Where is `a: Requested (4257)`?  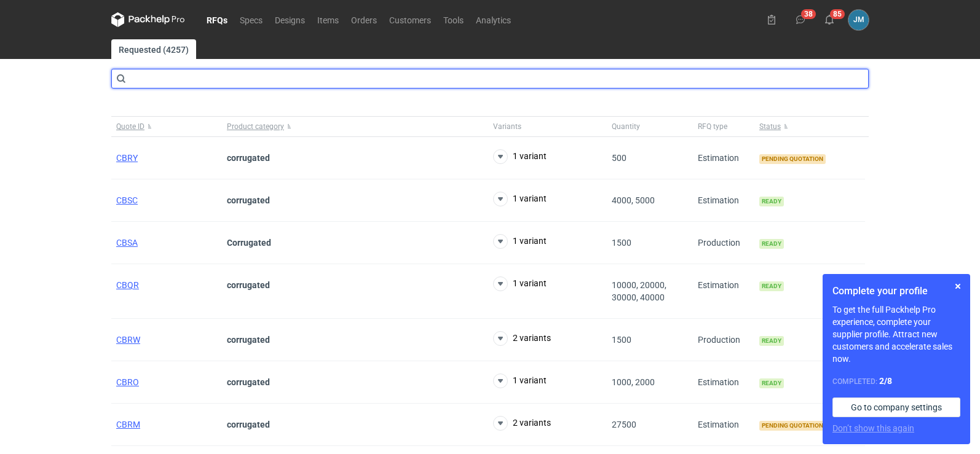
a: Requested (4257) is located at coordinates (154, 49).